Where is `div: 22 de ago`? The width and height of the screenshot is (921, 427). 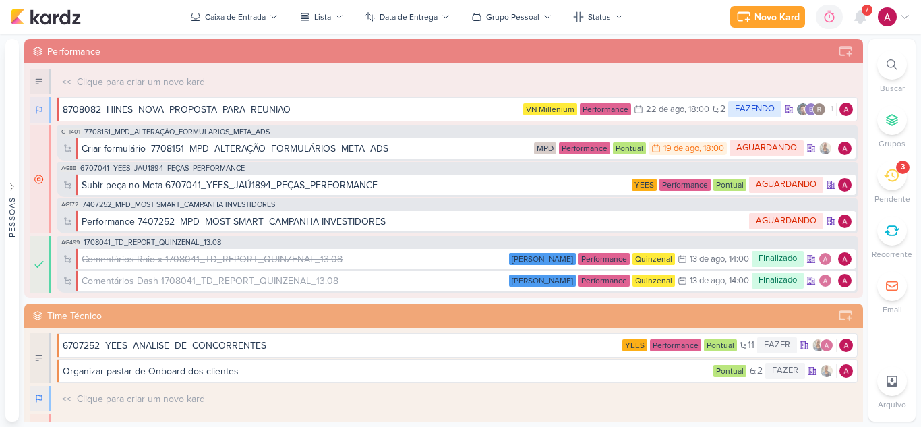 div: 22 de ago is located at coordinates (665, 109).